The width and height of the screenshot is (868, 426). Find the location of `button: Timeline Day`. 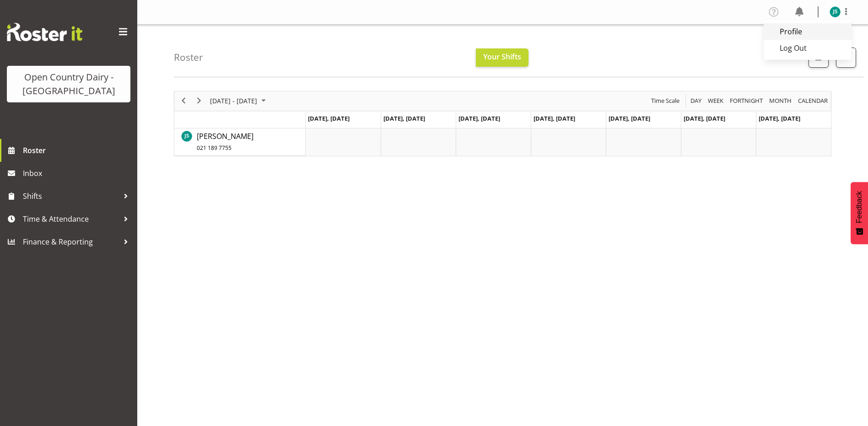

button: Timeline Day is located at coordinates (696, 100).